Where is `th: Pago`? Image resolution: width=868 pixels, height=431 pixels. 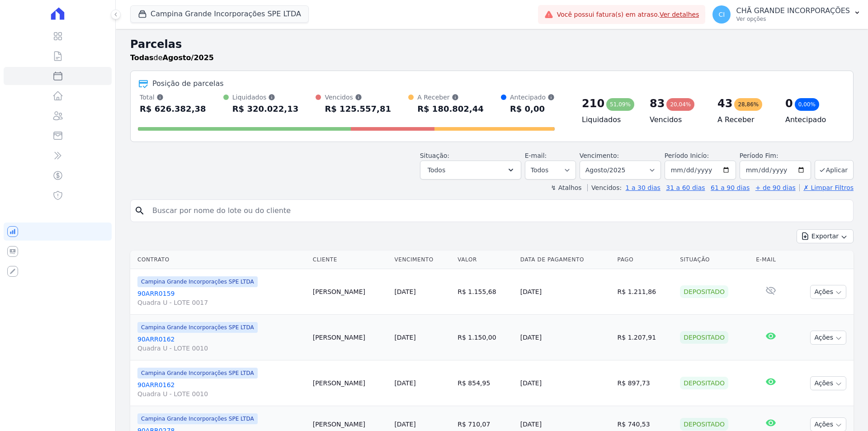
th: Pago is located at coordinates (645, 259).